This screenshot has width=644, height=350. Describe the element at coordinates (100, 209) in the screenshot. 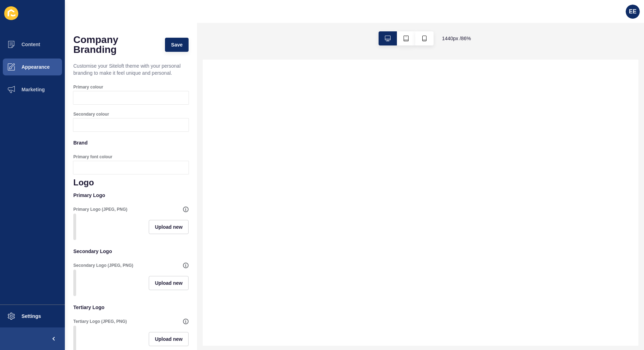

I see `label: Primary Logo (JPEG, PNG)` at that location.